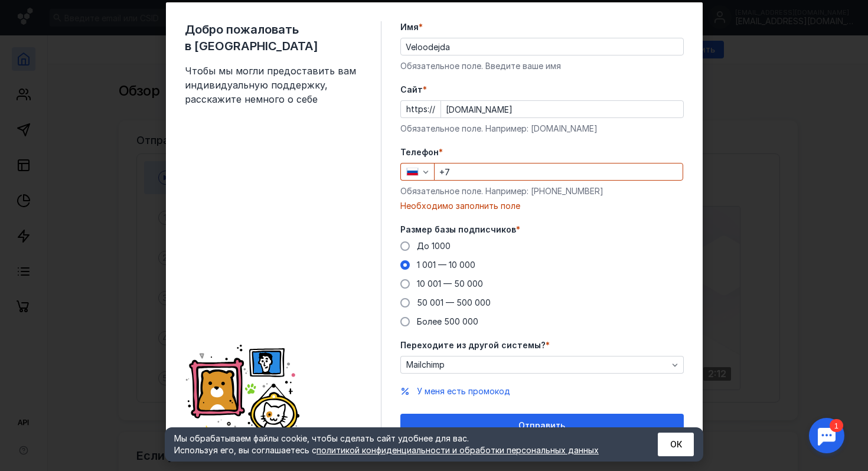 This screenshot has height=471, width=868. I want to click on div: Обязательное поле. Введите ваше имя, so click(542, 66).